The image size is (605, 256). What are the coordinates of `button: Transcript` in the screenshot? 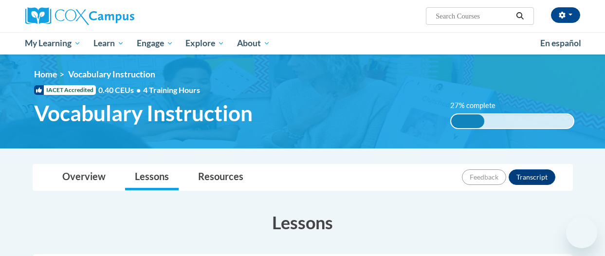 It's located at (532, 177).